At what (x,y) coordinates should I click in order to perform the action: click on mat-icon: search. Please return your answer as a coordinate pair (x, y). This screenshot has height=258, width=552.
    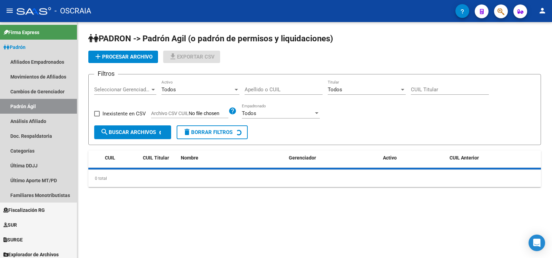
    Looking at the image, I should click on (105, 132).